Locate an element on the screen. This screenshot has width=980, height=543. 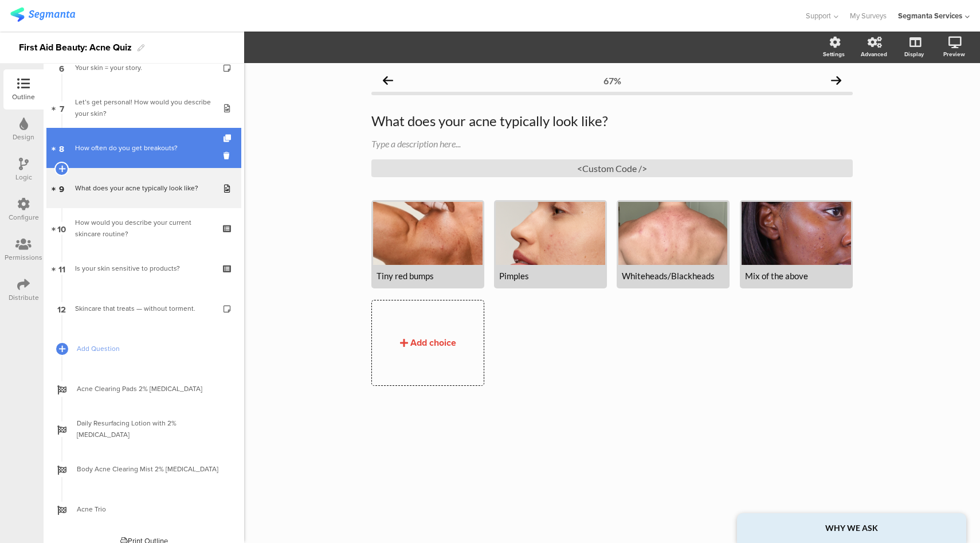
span: 11 is located at coordinates (61, 268).